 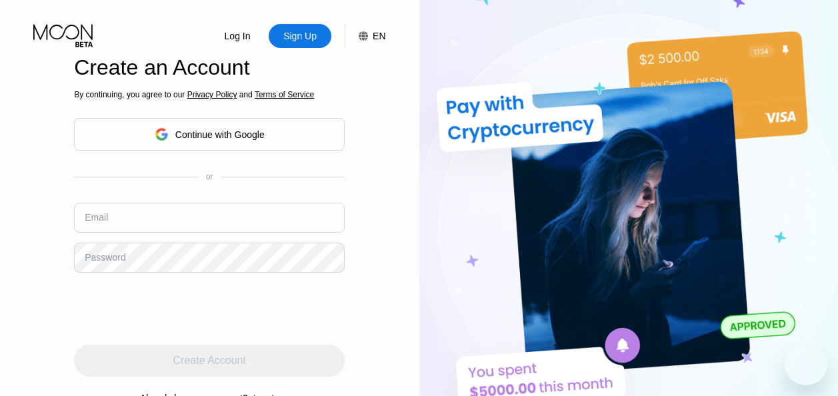 What do you see at coordinates (237, 36) in the screenshot?
I see `div: Log In` at bounding box center [237, 36].